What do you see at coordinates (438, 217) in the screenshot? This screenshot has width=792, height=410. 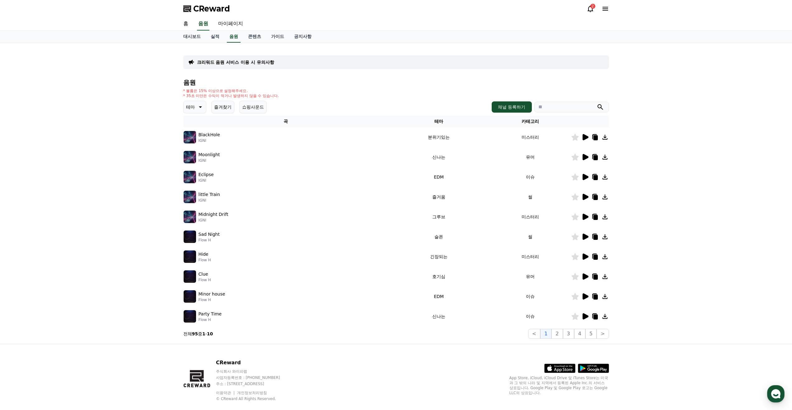 I see `td: 그루브` at bounding box center [438, 217].